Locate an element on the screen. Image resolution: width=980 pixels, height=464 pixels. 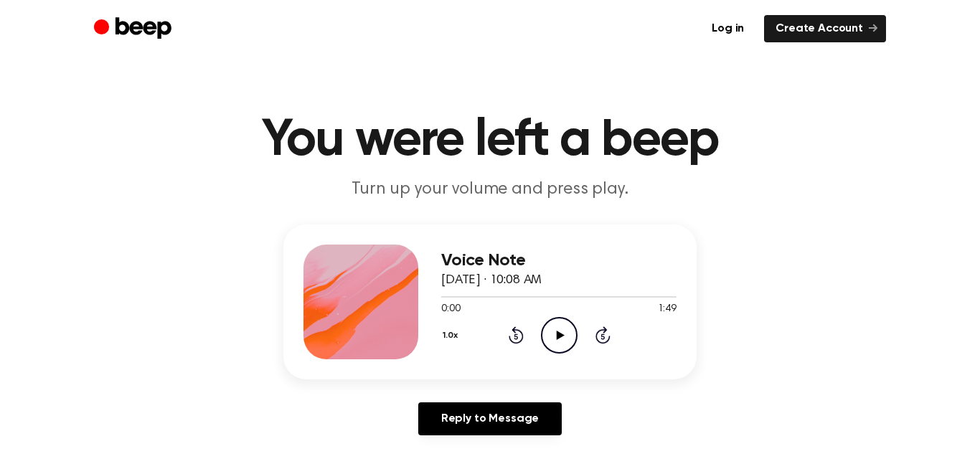
a: Create Account is located at coordinates (825, 29).